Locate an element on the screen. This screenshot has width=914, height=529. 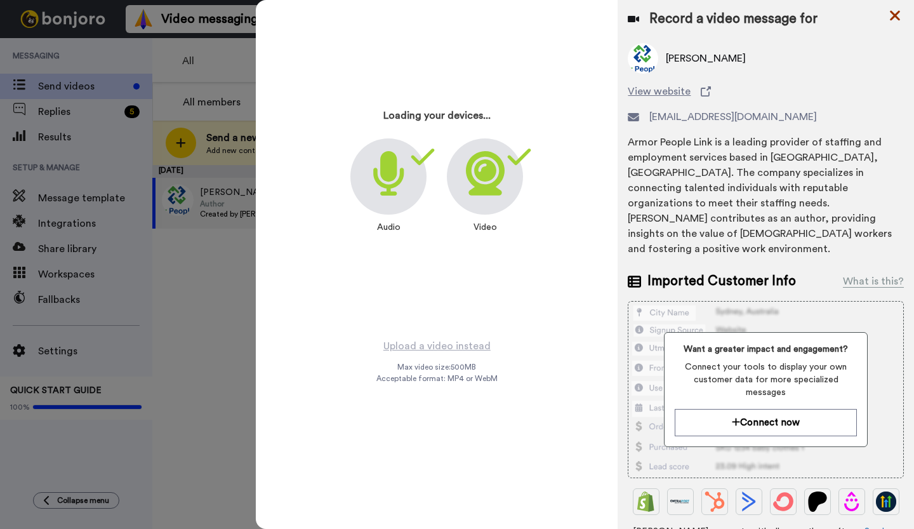
h3: Loading your devices... is located at coordinates (437, 116).